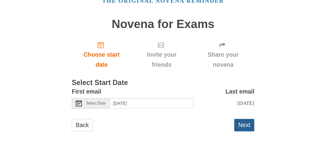 The image size is (326, 149). I want to click on a: Back, so click(82, 125).